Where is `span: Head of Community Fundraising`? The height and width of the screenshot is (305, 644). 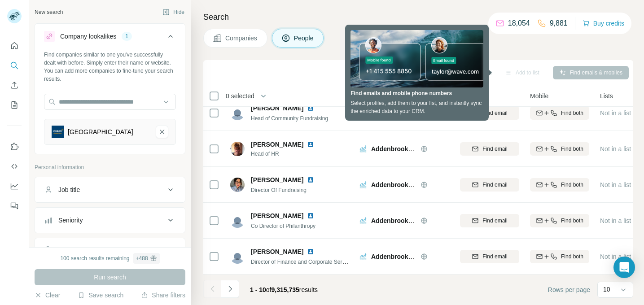 span: Head of Community Fundraising is located at coordinates (290, 119).